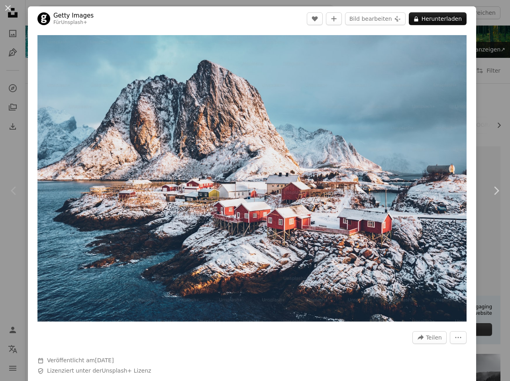  I want to click on button: Herunterladen, so click(438, 19).